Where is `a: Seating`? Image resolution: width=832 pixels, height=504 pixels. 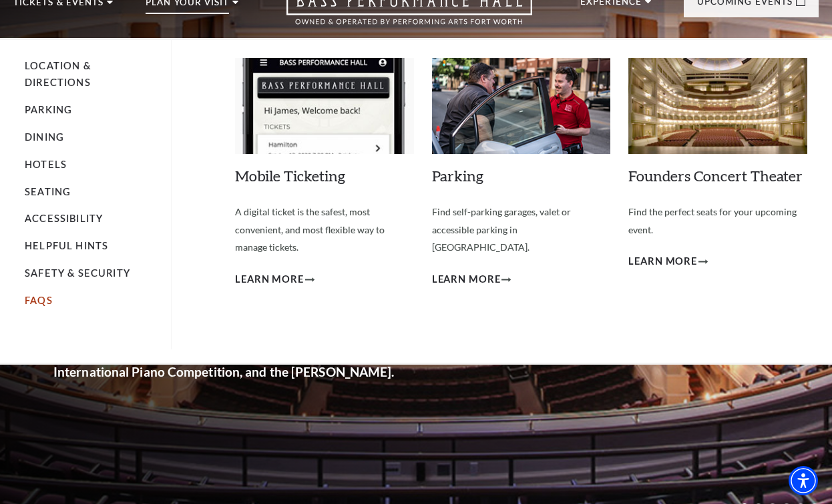
a: Seating is located at coordinates (47, 191).